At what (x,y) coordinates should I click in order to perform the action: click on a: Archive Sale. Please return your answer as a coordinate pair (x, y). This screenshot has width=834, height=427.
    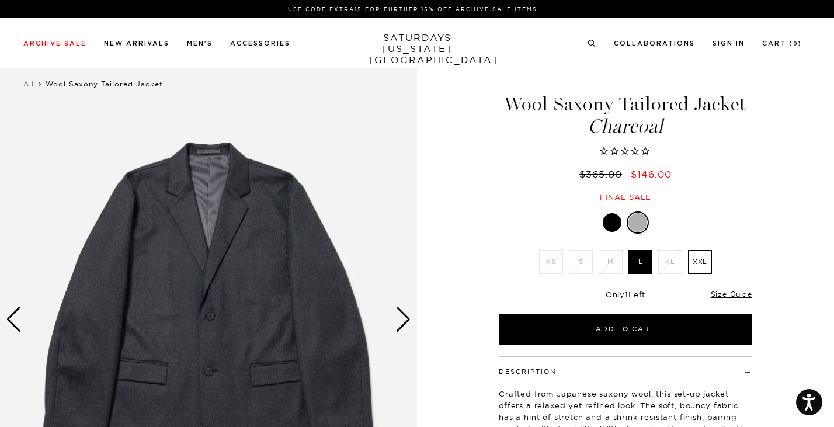
    Looking at the image, I should click on (55, 43).